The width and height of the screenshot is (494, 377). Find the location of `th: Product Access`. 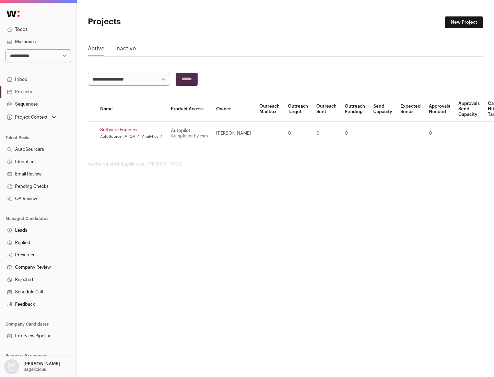

th: Product Access is located at coordinates (189, 109).